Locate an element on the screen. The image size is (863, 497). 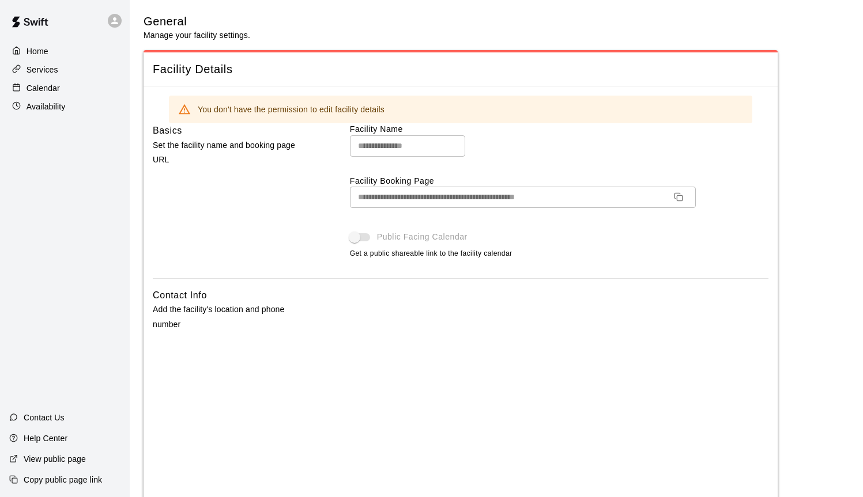
div: Calendar is located at coordinates (65, 88).